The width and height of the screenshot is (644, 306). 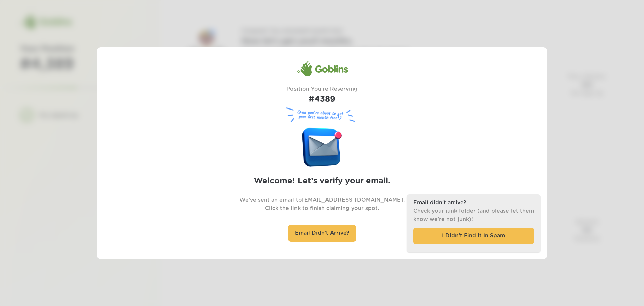 I want to click on div: Position You're Reserving, so click(x=322, y=95).